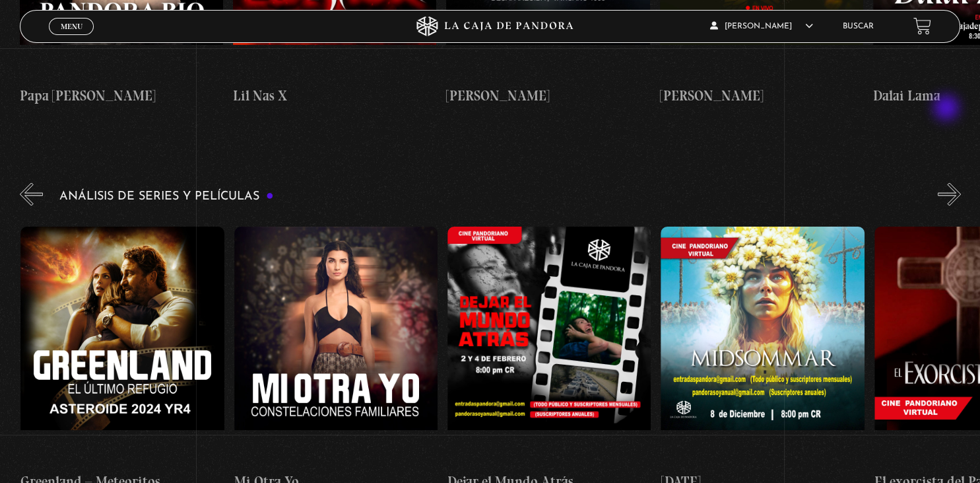 The image size is (980, 483). I want to click on button: Previous, so click(32, 193).